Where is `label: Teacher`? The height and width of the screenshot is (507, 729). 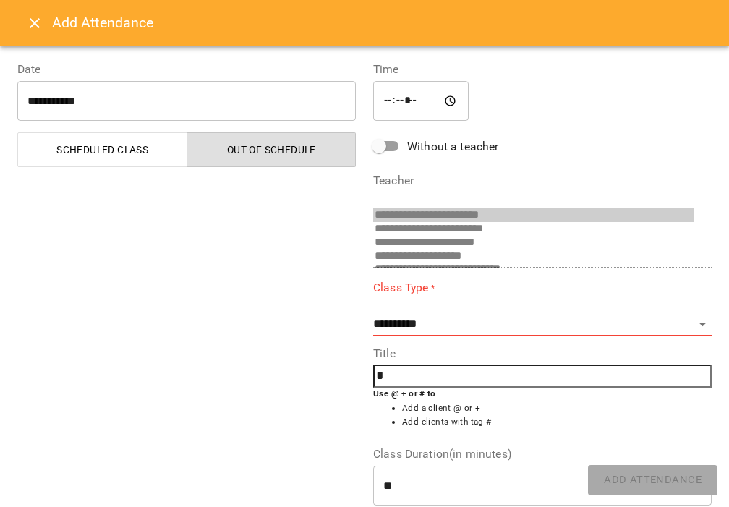 label: Teacher is located at coordinates (542, 181).